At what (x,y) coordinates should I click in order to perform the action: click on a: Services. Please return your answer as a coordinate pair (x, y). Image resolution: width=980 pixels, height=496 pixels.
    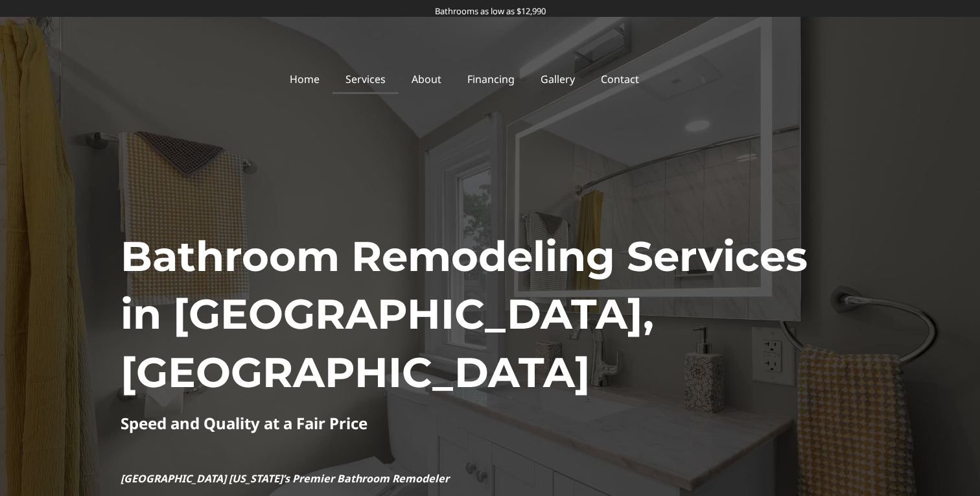
    Looking at the image, I should click on (365, 79).